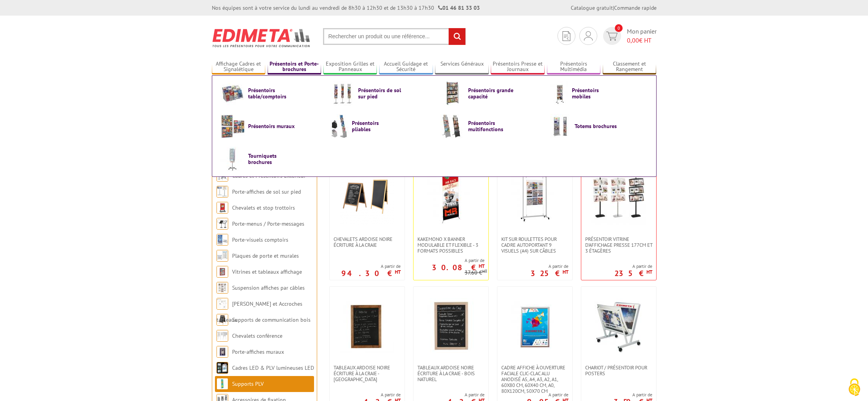 Image resolution: width=868 pixels, height=401 pixels. Describe the element at coordinates (535, 245) in the screenshot. I see `a: Kit sur roulettes pour cadre autoportant 9 visuels (A4) sur câbles` at that location.